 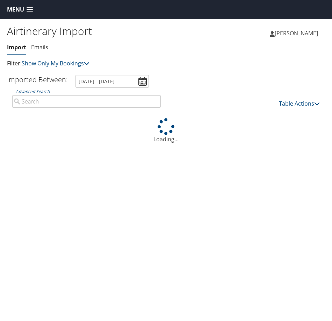 What do you see at coordinates (39, 47) in the screenshot?
I see `a: Emails` at bounding box center [39, 47].